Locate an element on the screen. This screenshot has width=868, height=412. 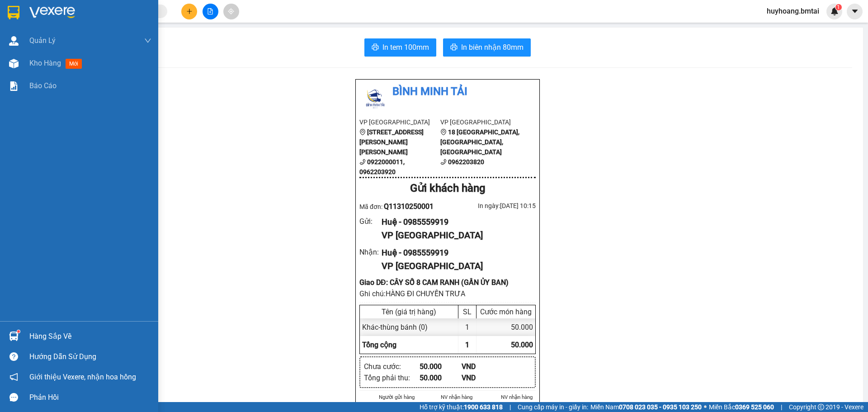
span: Hỗ trợ kỹ thuật: is located at coordinates (461, 407).